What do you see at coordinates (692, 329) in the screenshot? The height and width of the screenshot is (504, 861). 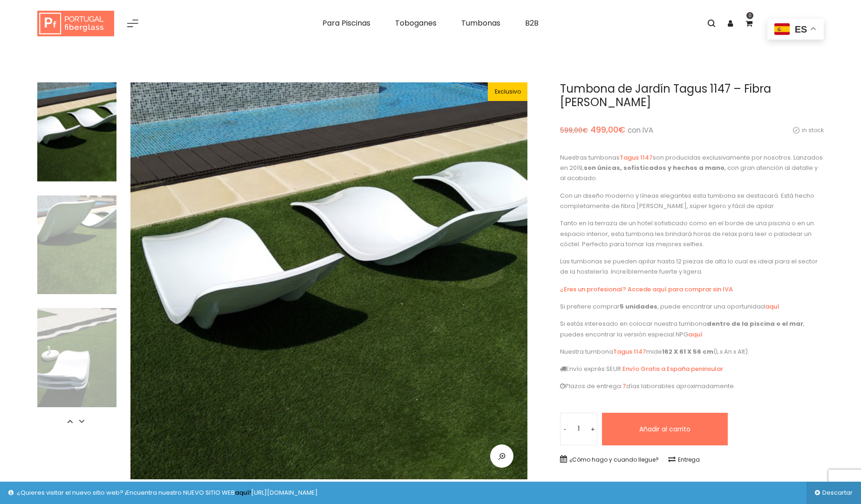 I see `p: Si estás interesado en colocar nuestra tumbona , puedes encontrar la versión especial NPG` at bounding box center [692, 329].